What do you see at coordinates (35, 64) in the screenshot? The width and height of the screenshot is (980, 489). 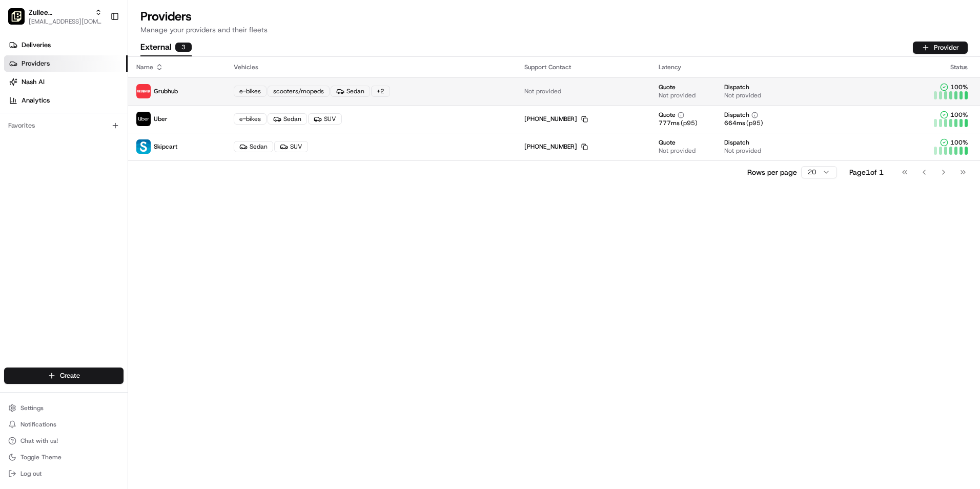 I see `span: Providers` at bounding box center [35, 64].